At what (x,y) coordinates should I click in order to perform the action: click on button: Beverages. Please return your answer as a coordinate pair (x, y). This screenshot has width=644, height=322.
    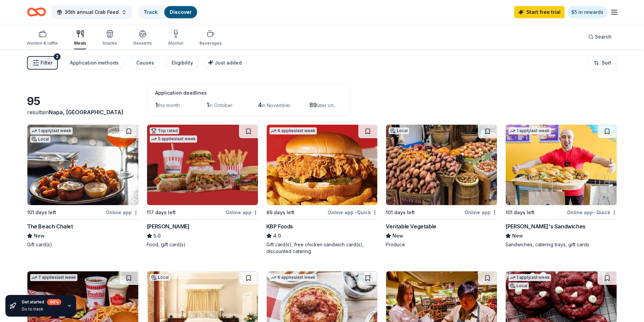
    Looking at the image, I should click on (211, 38).